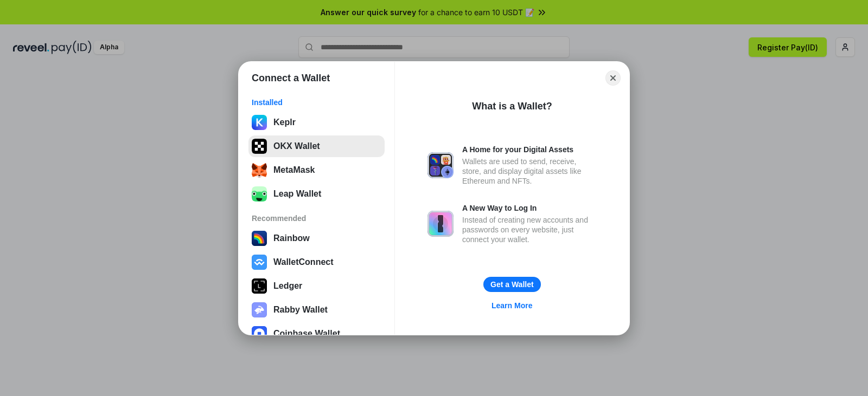 The height and width of the screenshot is (396, 868). Describe the element at coordinates (260, 239) in the screenshot. I see `img: svg+xml,%3Csvg%20width%3D%22120%22%20height%3D%22120%22%20viewBox%3D%220%200%20120%20120%22%20fil...` at that location.